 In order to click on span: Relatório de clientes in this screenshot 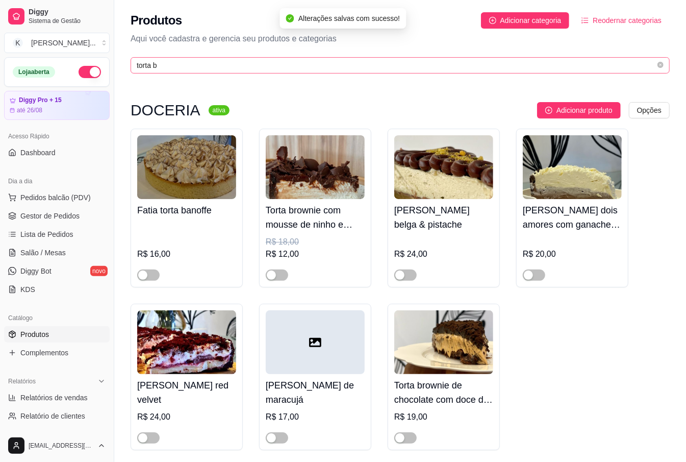, I will do `click(53, 416)`.